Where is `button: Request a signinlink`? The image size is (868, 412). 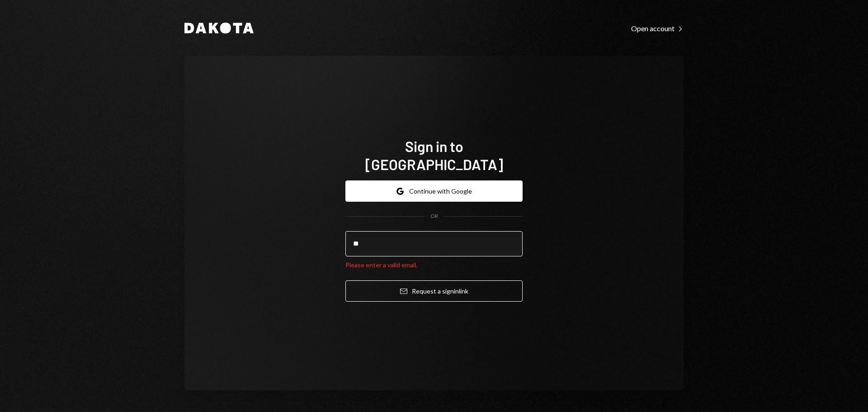
button: Request a signinlink is located at coordinates (434, 290).